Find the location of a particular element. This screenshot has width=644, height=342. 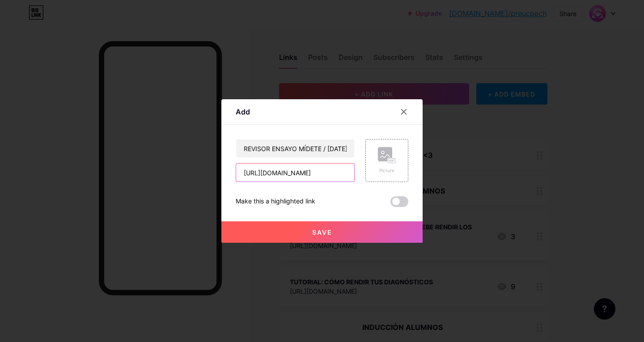

div: Make this a highlighted link is located at coordinates (276, 202).